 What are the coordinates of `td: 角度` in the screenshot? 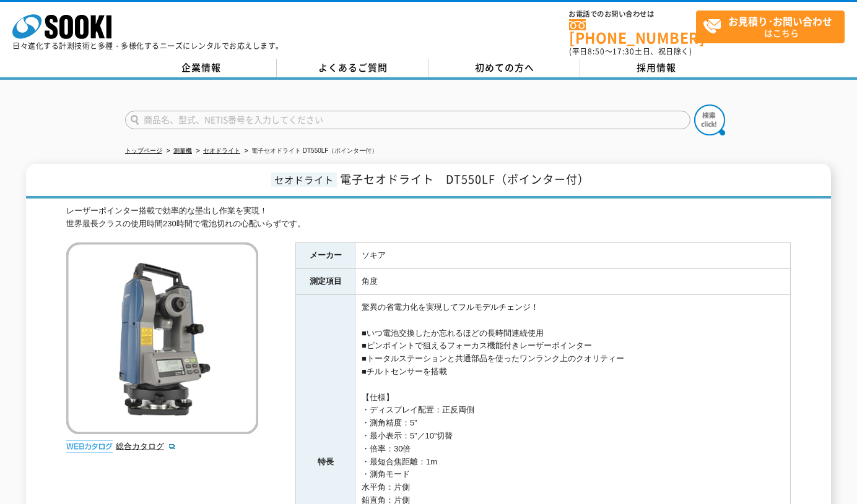 It's located at (573, 282).